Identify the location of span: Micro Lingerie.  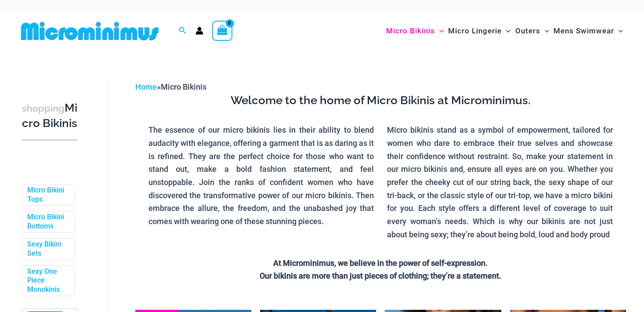
(475, 31).